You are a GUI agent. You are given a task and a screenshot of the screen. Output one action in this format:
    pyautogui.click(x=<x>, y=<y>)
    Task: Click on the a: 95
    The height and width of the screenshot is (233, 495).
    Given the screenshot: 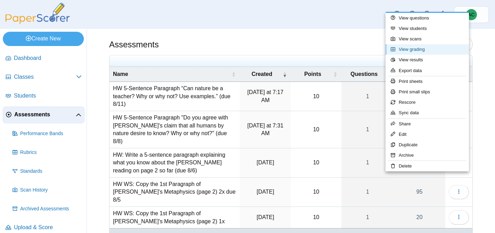 What is the action you would take?
    pyautogui.click(x=419, y=192)
    